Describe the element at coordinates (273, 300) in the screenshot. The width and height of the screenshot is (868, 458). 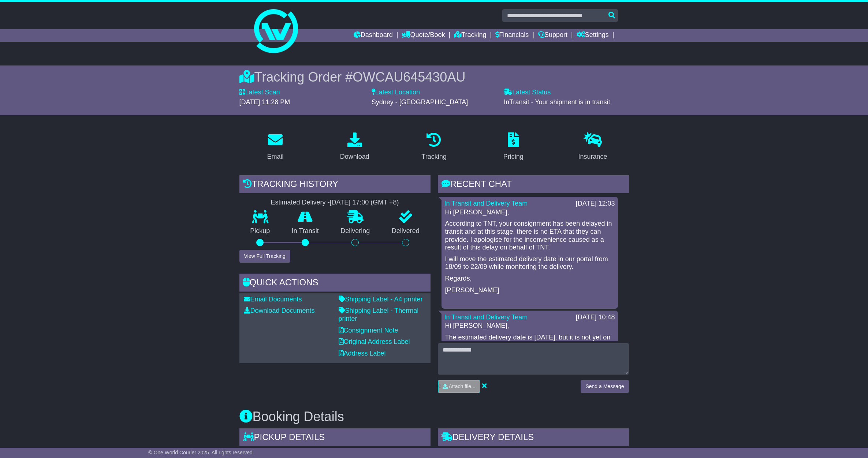
I see `a: Email Documents` at that location.